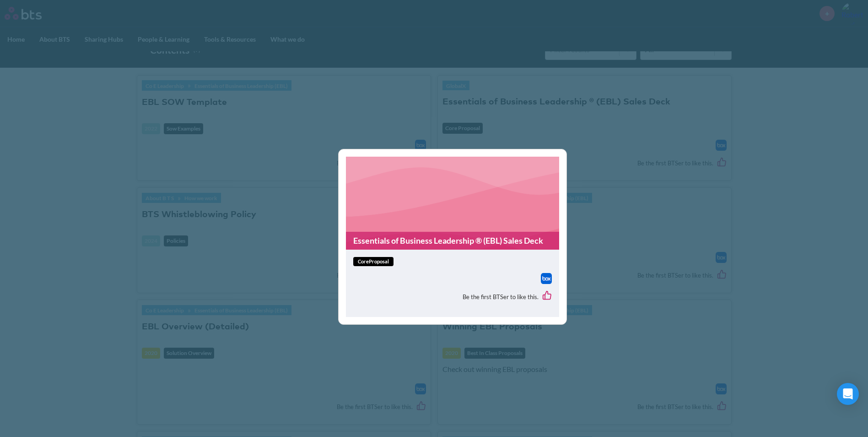 The image size is (868, 437). Describe the element at coordinates (453, 297) in the screenshot. I see `div: Be the first BTSer to like this.` at that location.